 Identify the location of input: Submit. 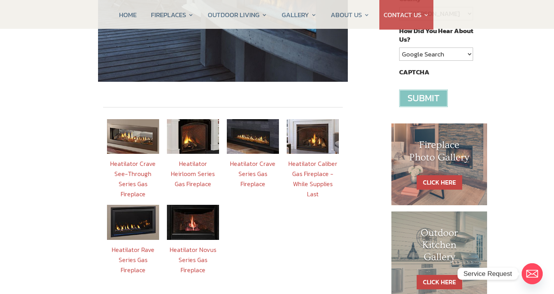
(423, 98).